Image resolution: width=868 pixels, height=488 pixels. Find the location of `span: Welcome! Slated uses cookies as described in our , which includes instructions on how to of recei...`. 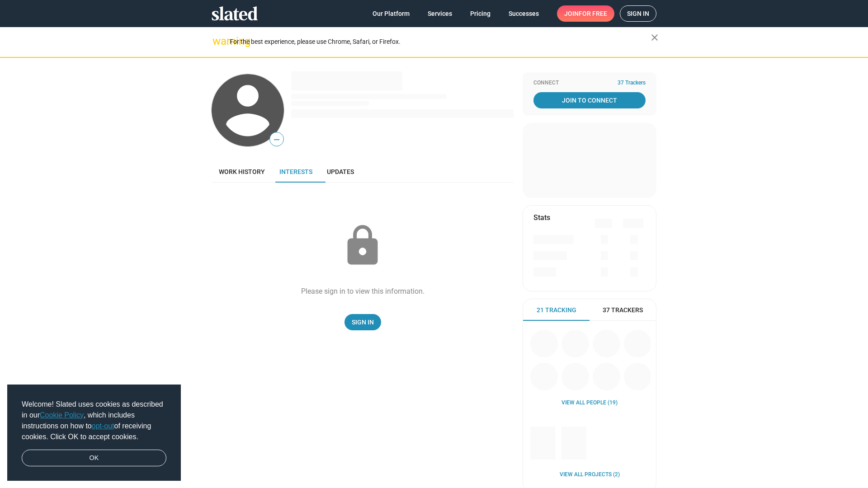

span: Welcome! Slated uses cookies as described in our , which includes instructions on how to of recei... is located at coordinates (94, 421).